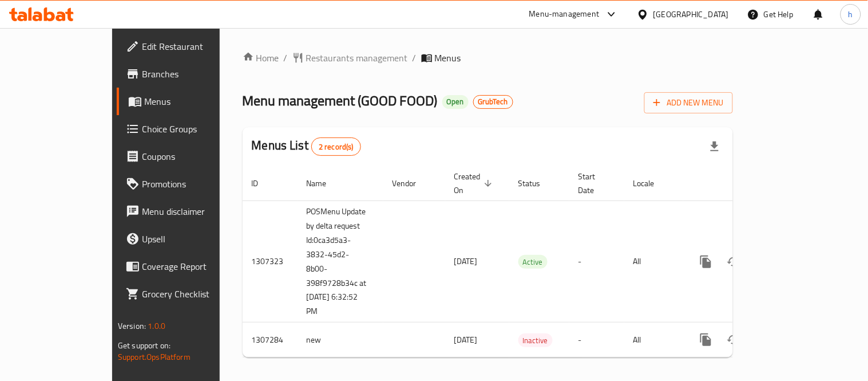  I want to click on a: Promotions, so click(187, 184).